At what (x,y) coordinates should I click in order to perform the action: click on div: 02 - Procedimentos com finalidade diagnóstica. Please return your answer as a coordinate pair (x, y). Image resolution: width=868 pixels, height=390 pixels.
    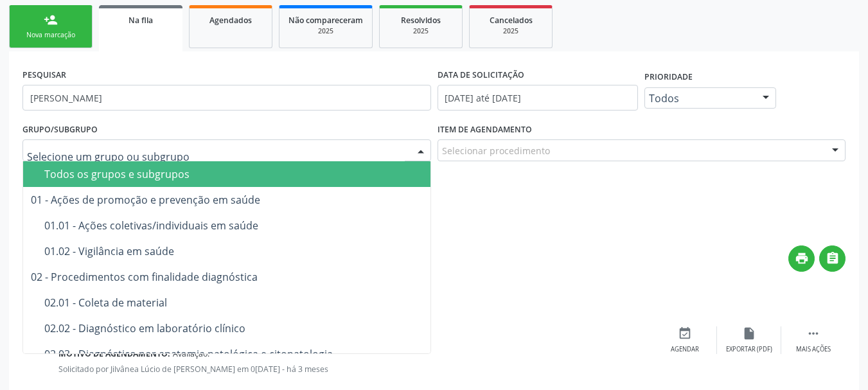
    Looking at the image, I should click on (254, 276).